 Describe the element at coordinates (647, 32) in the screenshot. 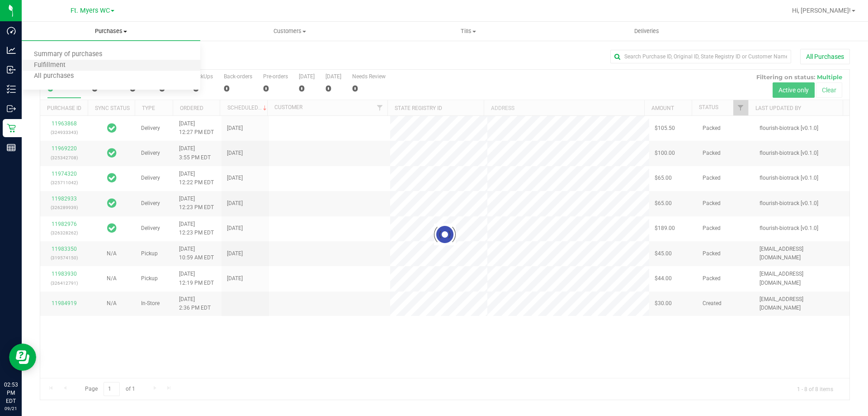

I see `span: Deliveries` at that location.